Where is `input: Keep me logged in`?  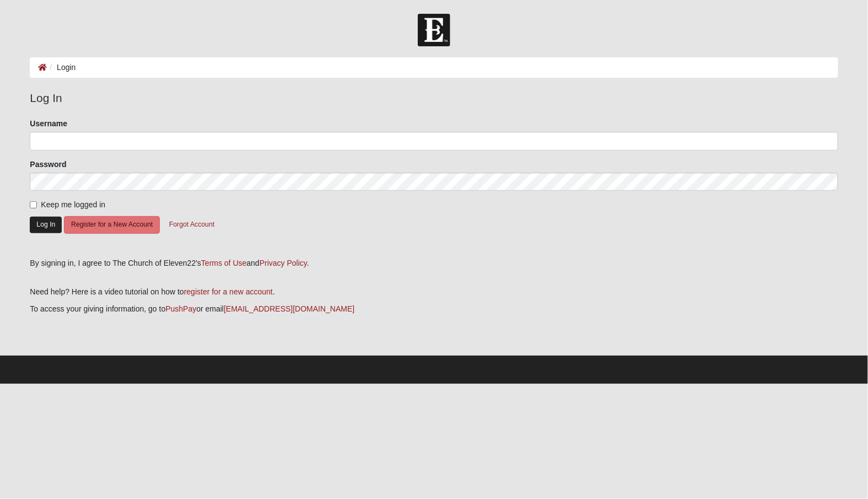
input: Keep me logged in is located at coordinates (33, 204).